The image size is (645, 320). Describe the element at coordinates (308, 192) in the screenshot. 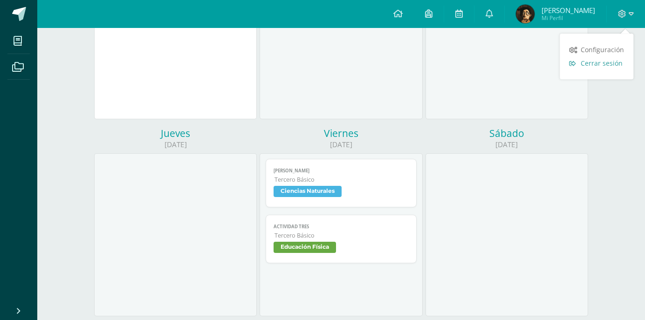

I see `span: Ciencias Naturales` at that location.